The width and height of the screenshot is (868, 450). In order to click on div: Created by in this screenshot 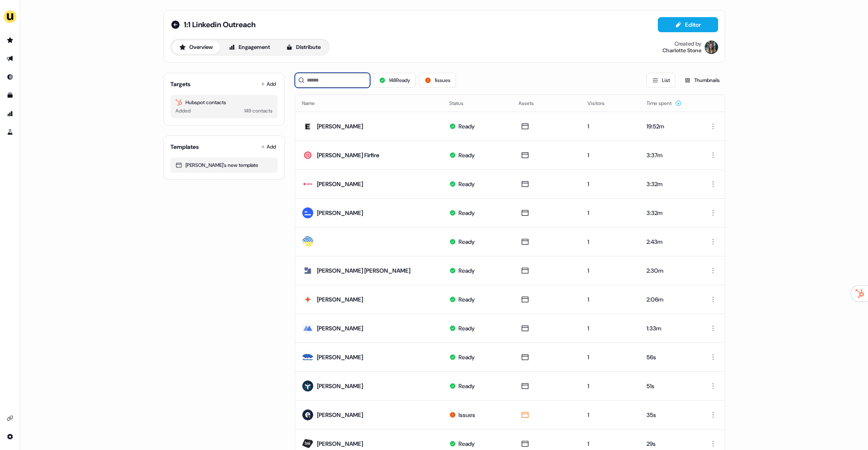, I will do `click(688, 44)`.